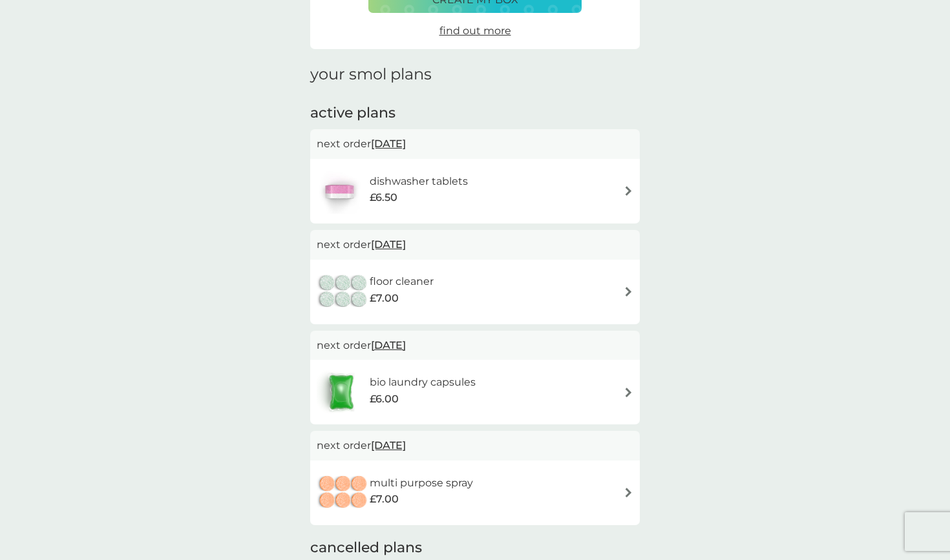  What do you see at coordinates (343, 292) in the screenshot?
I see `img: floor cleaner` at bounding box center [343, 292].